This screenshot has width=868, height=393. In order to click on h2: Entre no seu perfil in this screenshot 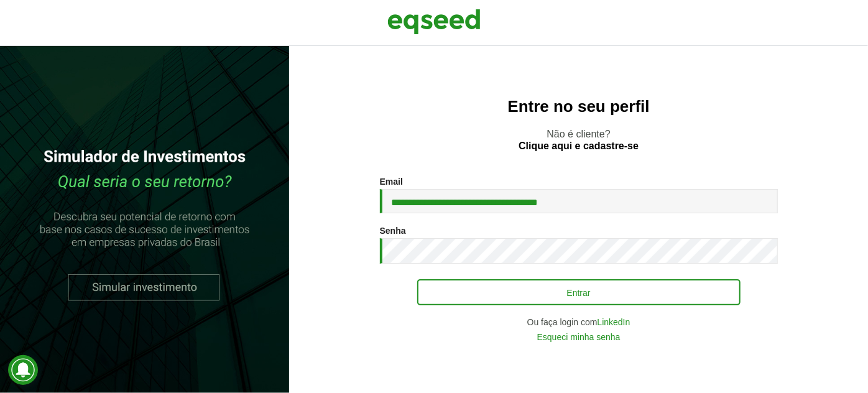, I will do `click(579, 107)`.